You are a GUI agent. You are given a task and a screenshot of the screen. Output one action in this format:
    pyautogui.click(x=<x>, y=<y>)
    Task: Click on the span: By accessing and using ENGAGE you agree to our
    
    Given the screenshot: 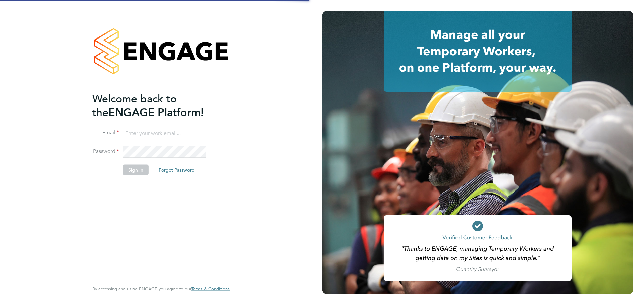 What is the action you would take?
    pyautogui.click(x=161, y=289)
    